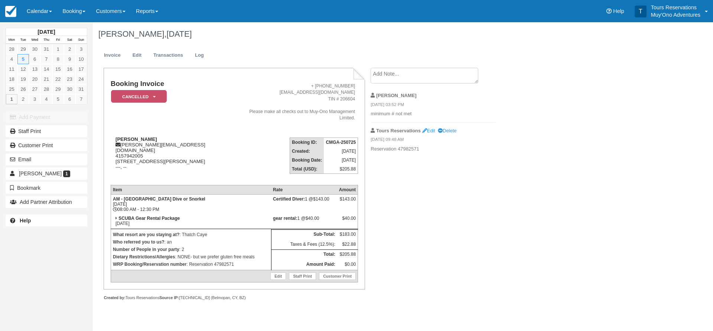  What do you see at coordinates (304, 265) in the screenshot?
I see `th: Amount Paid:` at bounding box center [304, 265].